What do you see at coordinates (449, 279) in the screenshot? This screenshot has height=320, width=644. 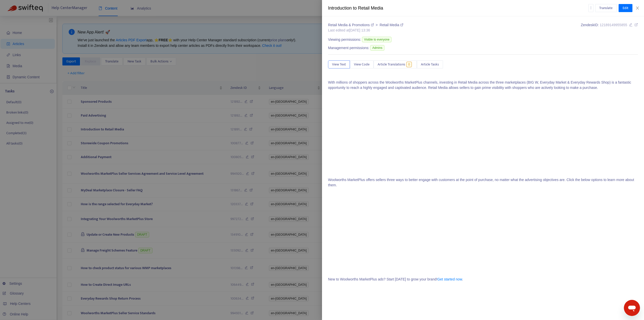 I see `a: Get started now` at bounding box center [449, 279].